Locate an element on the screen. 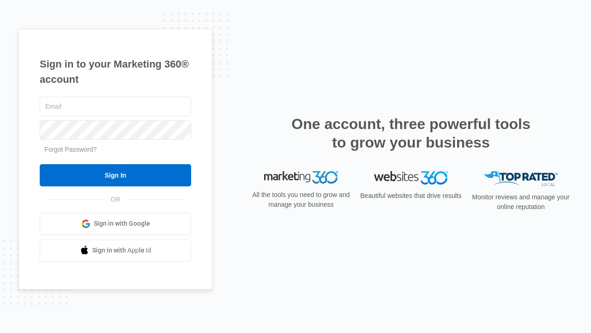 The height and width of the screenshot is (333, 591). input: Sign In is located at coordinates (116, 175).